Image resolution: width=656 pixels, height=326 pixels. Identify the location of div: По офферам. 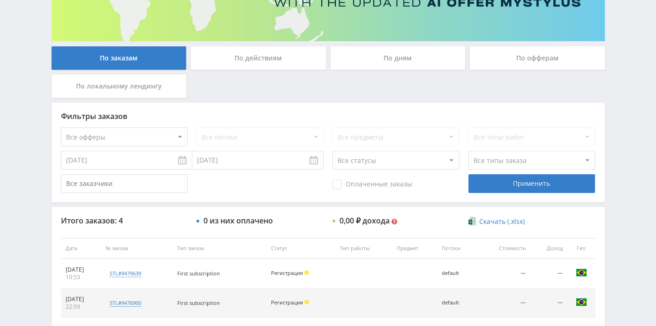
(537, 58).